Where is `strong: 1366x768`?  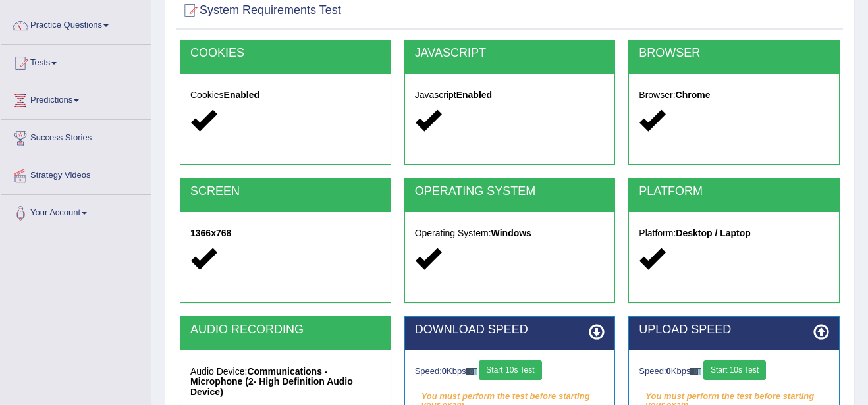 strong: 1366x768 is located at coordinates (211, 234).